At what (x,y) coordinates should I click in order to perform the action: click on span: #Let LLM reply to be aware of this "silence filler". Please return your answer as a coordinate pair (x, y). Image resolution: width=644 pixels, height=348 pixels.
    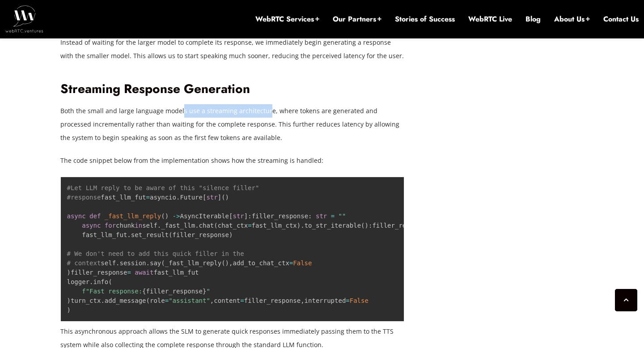
    Looking at the image, I should click on (163, 188).